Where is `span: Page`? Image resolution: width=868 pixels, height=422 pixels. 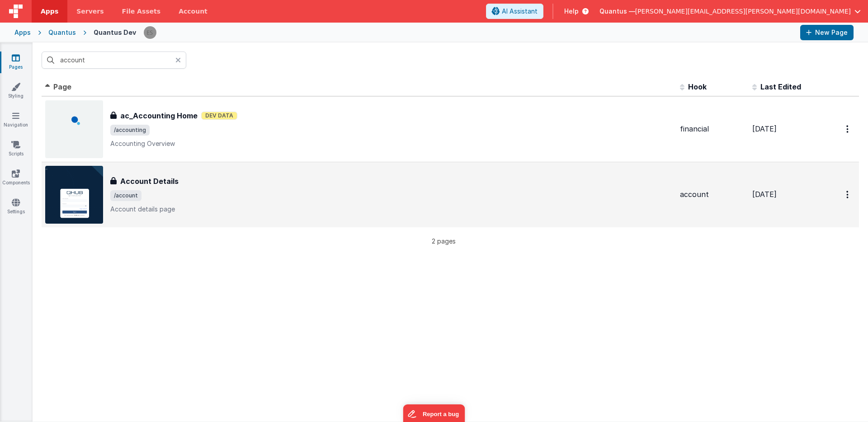 span: Page is located at coordinates (63, 87).